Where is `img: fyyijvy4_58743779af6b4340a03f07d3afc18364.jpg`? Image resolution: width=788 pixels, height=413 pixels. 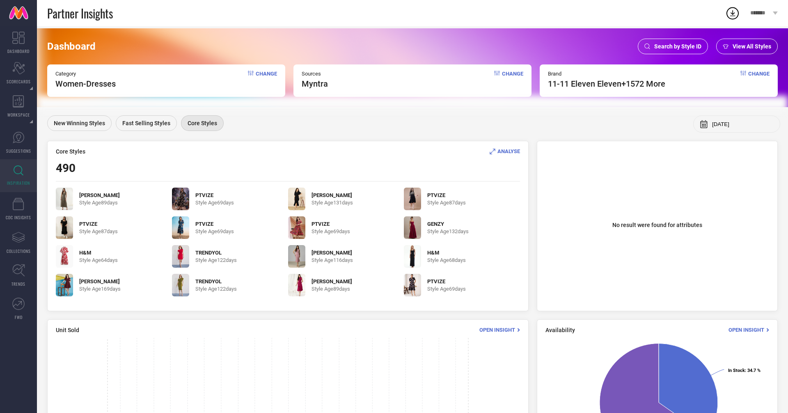
img: fyyijvy4_58743779af6b4340a03f07d3afc18364.jpg is located at coordinates (413, 199).